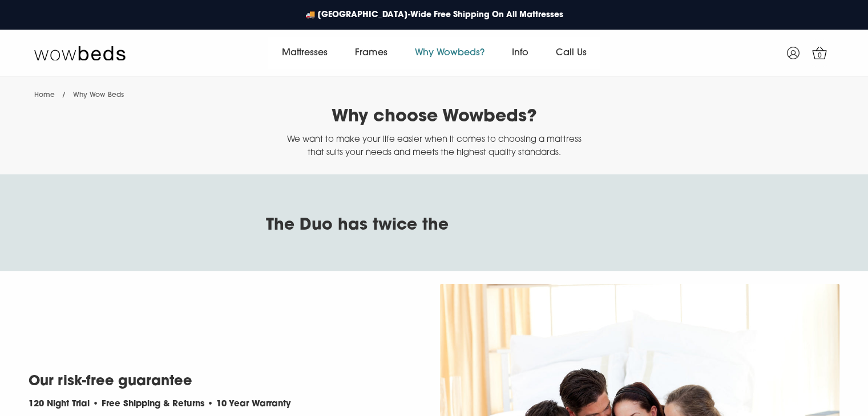 This screenshot has height=416, width=868. I want to click on a: Why Wowbeds?, so click(450, 53).